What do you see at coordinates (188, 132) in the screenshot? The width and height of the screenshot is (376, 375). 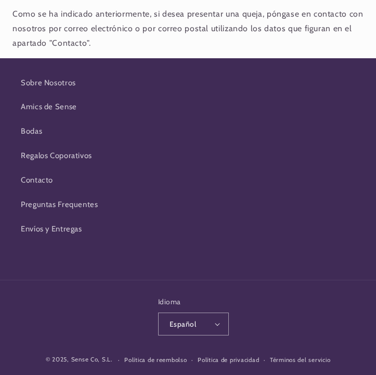 I see `a: Bodas` at bounding box center [188, 132].